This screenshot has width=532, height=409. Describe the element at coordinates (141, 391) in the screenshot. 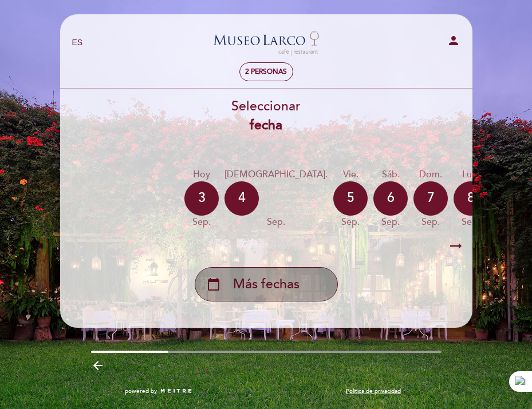

I see `span: powered by` at that location.